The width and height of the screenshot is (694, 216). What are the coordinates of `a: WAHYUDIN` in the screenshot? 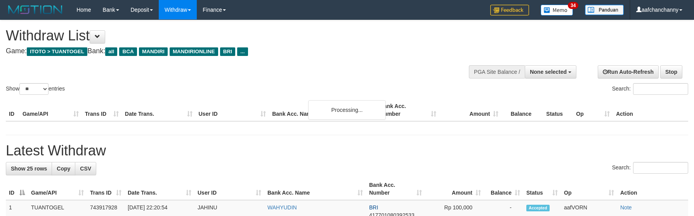 It's located at (282, 207).